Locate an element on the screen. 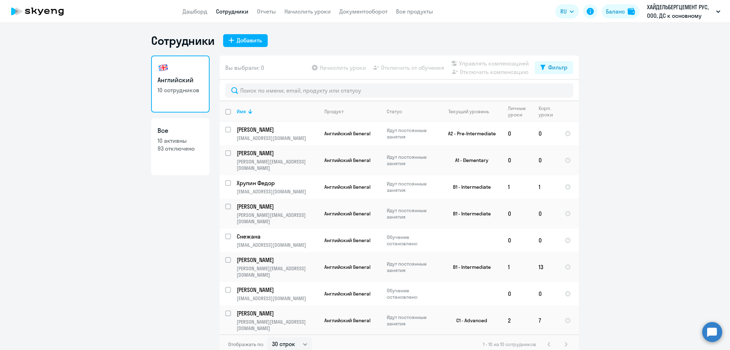  a: Хрупин Федор is located at coordinates (277, 183).